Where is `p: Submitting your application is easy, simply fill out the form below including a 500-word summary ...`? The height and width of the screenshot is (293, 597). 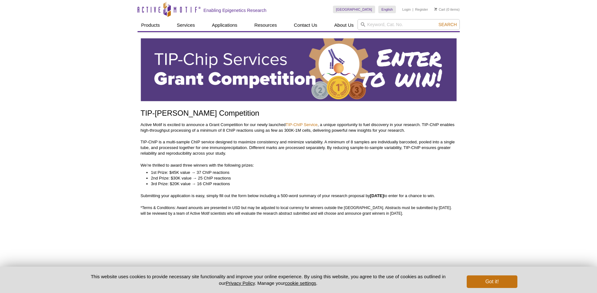 p: Submitting your application is easy, simply fill out the form below including a 500-word summary ... is located at coordinates (299, 196).